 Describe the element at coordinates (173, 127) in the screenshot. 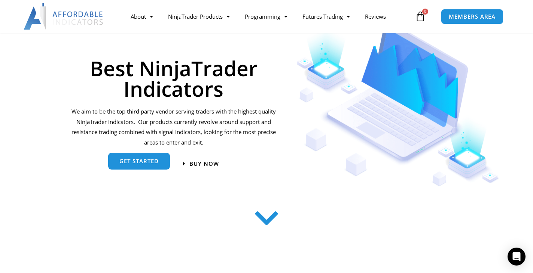

I see `p: We aim to be the top third party vendor serving traders with the highest quality NinjaTrader indi...` at that location.